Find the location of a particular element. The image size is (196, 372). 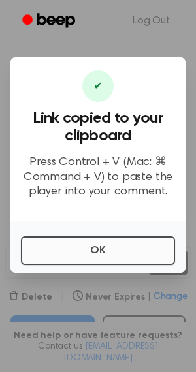

a: Log Out is located at coordinates (151, 21).